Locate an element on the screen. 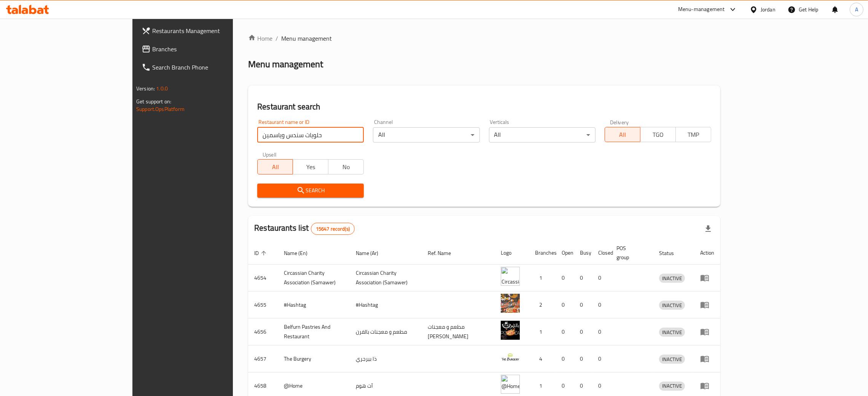  a: Search Branch Phone is located at coordinates (206, 67).